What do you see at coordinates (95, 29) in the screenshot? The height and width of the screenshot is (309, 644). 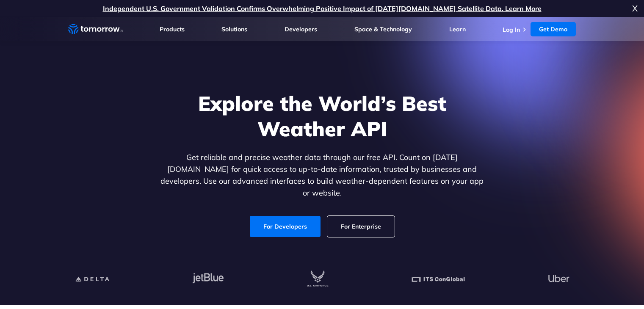 I see `a: Home link` at bounding box center [95, 29].